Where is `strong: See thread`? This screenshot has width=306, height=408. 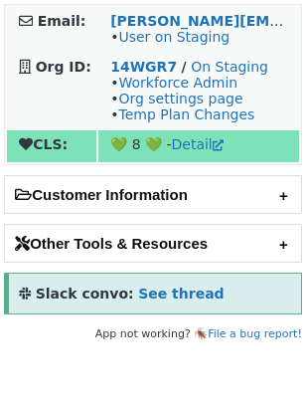 strong: See thread is located at coordinates (181, 294).